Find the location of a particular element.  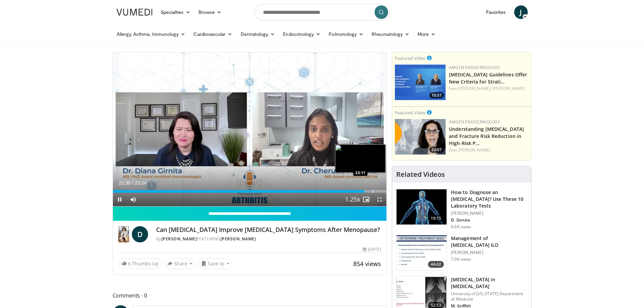

span: J is located at coordinates (521, 12).